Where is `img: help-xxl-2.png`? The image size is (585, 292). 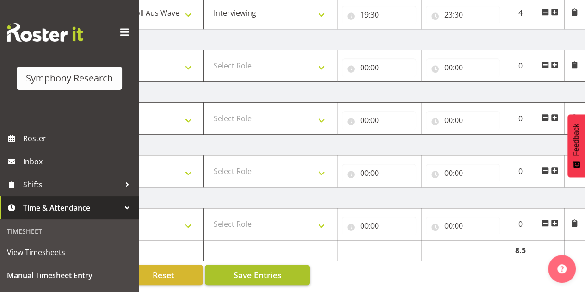
img: help-xxl-2.png is located at coordinates (562, 269).